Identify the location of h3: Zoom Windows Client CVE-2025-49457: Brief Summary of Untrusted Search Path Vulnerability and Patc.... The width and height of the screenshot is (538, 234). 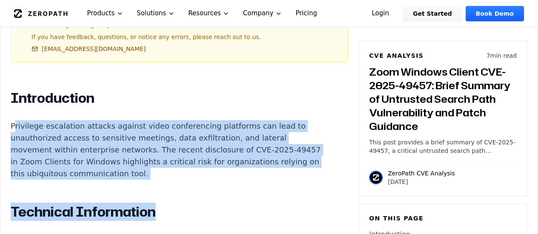
(443, 99).